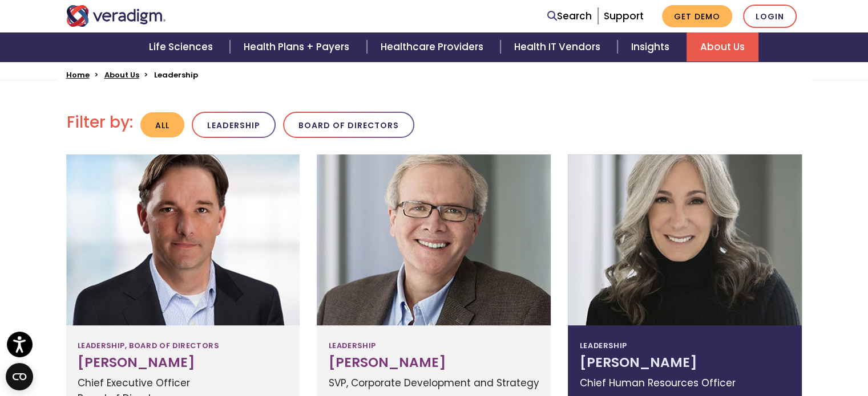 The width and height of the screenshot is (868, 396). What do you see at coordinates (570, 16) in the screenshot?
I see `a: Search` at bounding box center [570, 16].